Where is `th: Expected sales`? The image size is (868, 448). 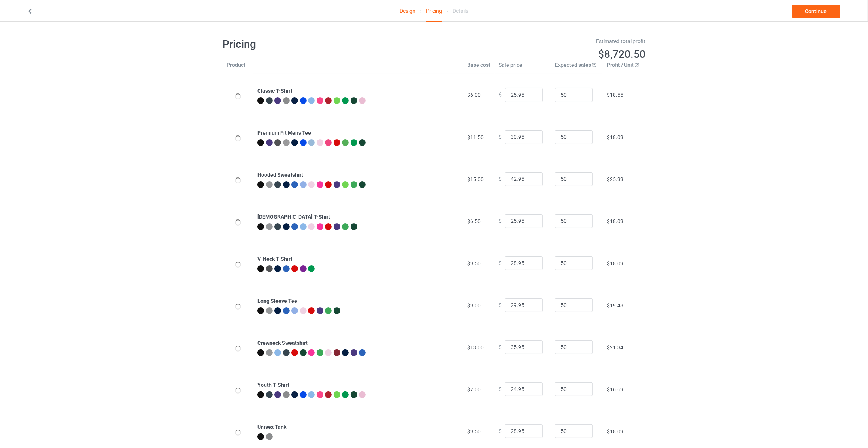
th: Expected sales is located at coordinates (577, 68).